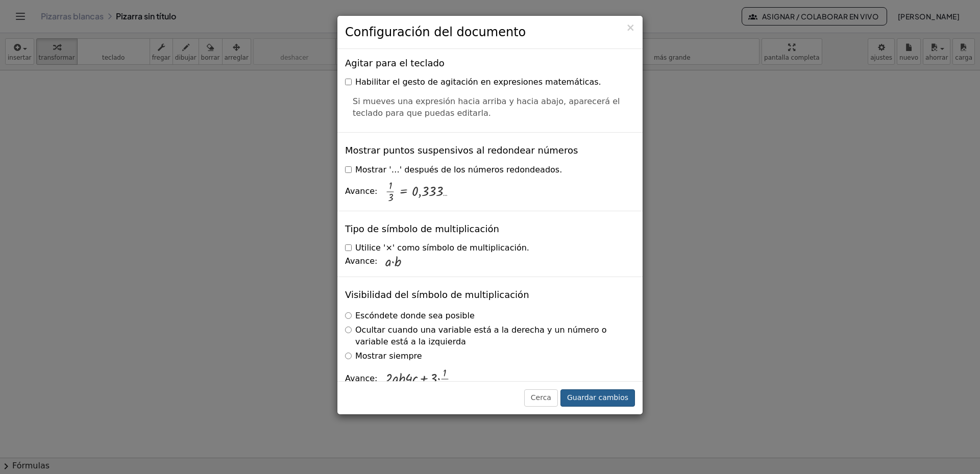 The image size is (980, 474). What do you see at coordinates (348, 248) in the screenshot?
I see `input: Utilice '×' como símbolo de multiplicación.` at bounding box center [348, 248].